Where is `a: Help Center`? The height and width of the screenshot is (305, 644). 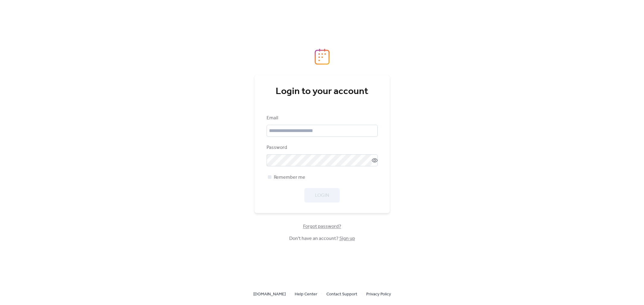 a: Help Center is located at coordinates (306, 294).